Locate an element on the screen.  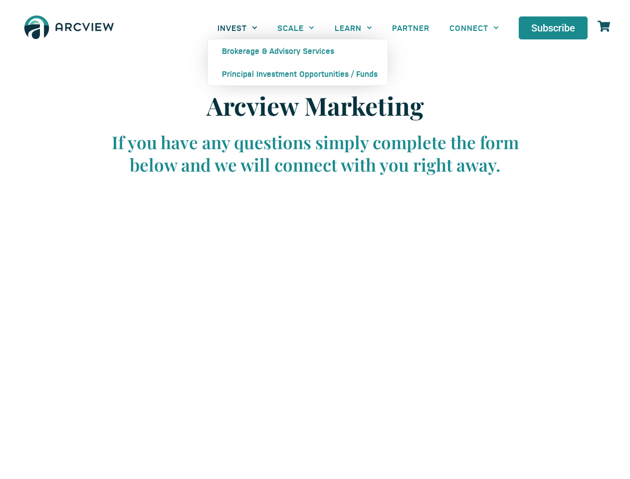
h2: Arcview Marketing is located at coordinates (315, 106).